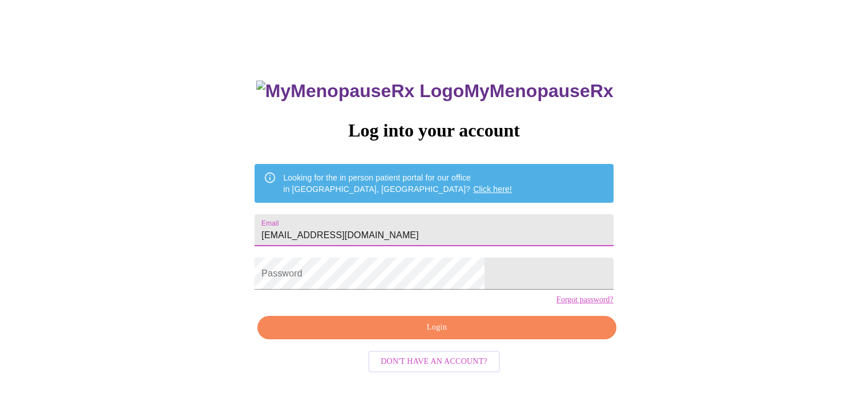 The height and width of the screenshot is (397, 868). Describe the element at coordinates (434, 131) in the screenshot. I see `h3: Log into your account` at that location.